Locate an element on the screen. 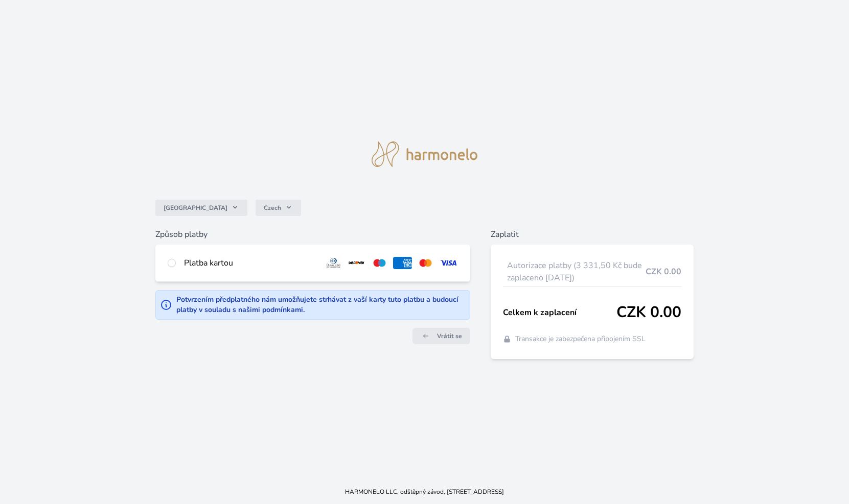 This screenshot has height=504, width=849. h6: Způsob platby is located at coordinates (312, 235).